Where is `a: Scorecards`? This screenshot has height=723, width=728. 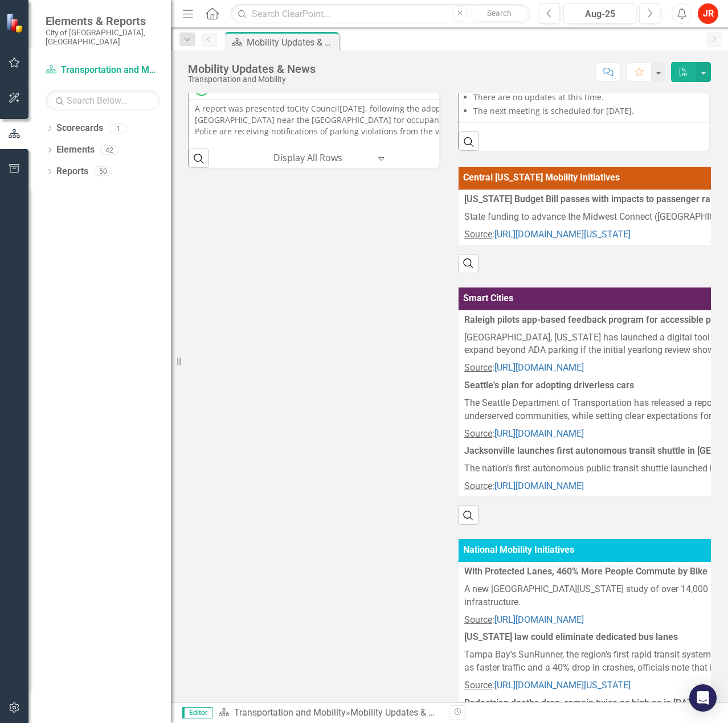 a: Scorecards is located at coordinates (80, 128).